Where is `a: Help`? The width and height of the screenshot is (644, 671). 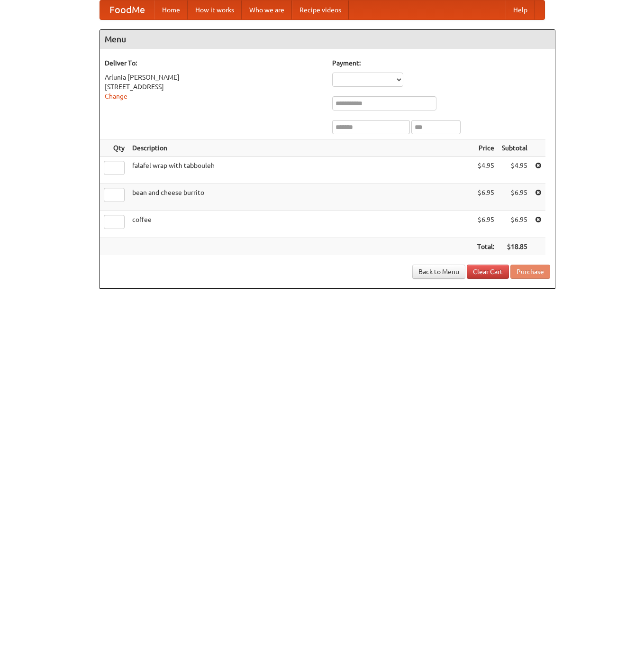 a: Help is located at coordinates (520, 10).